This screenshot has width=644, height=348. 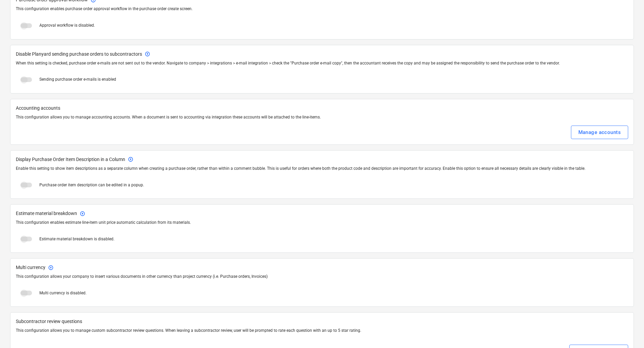 I want to click on span: Display Purchase Order Item Description in a Column, so click(x=322, y=160).